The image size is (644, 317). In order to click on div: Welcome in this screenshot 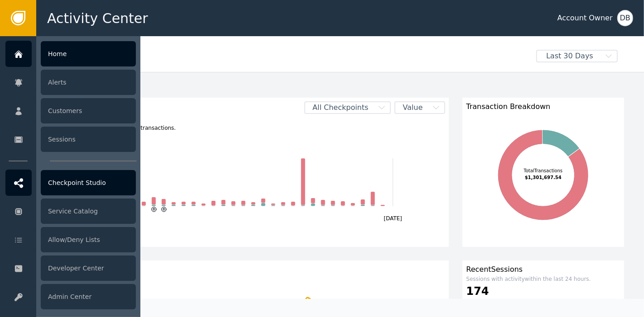, I will do `click(293, 60)`.